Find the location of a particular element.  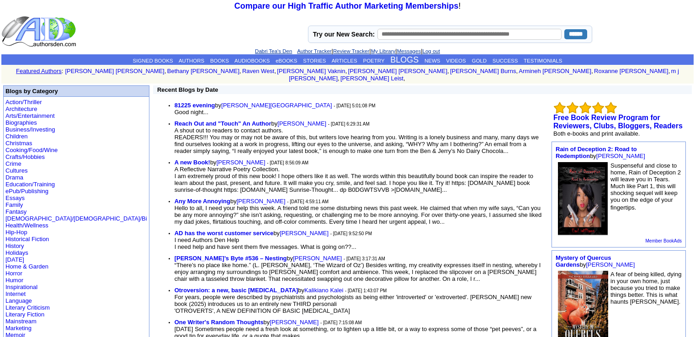

b: 81225 evening is located at coordinates (195, 105).